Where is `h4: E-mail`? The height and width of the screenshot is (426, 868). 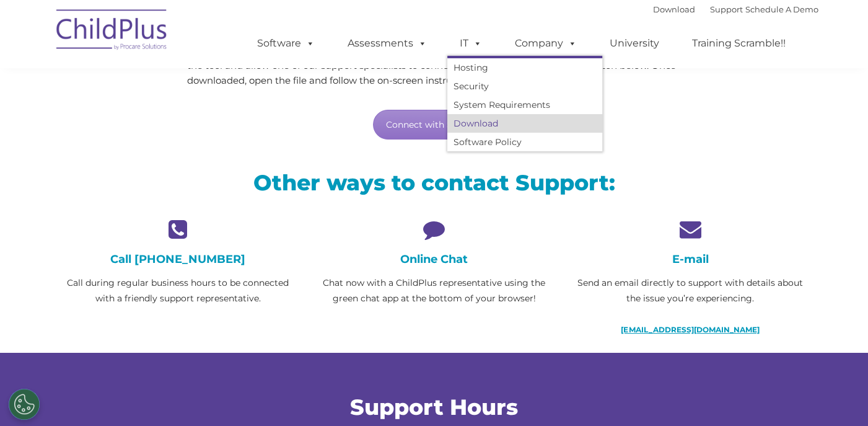
h4: E-mail is located at coordinates (690, 259).